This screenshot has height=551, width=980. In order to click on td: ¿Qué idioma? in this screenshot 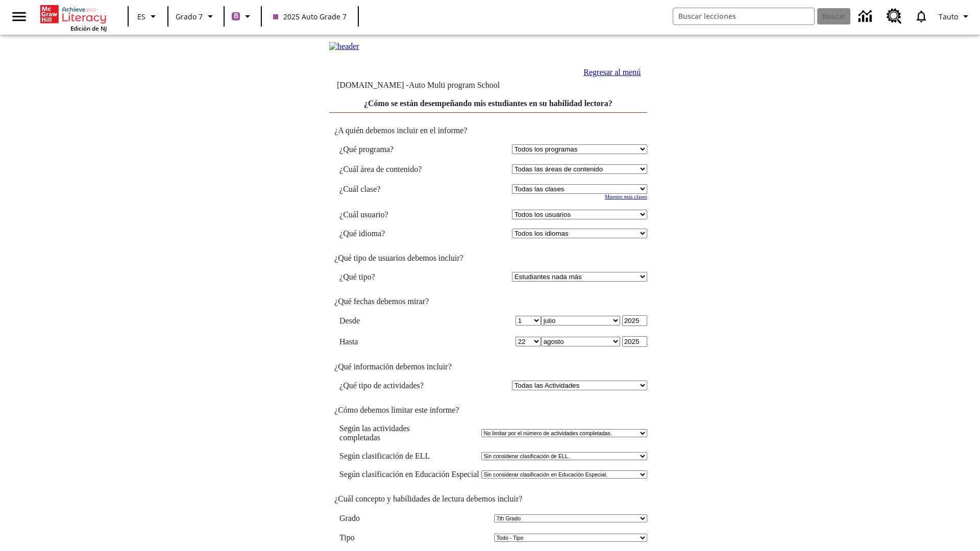, I will do `click(397, 233)`.